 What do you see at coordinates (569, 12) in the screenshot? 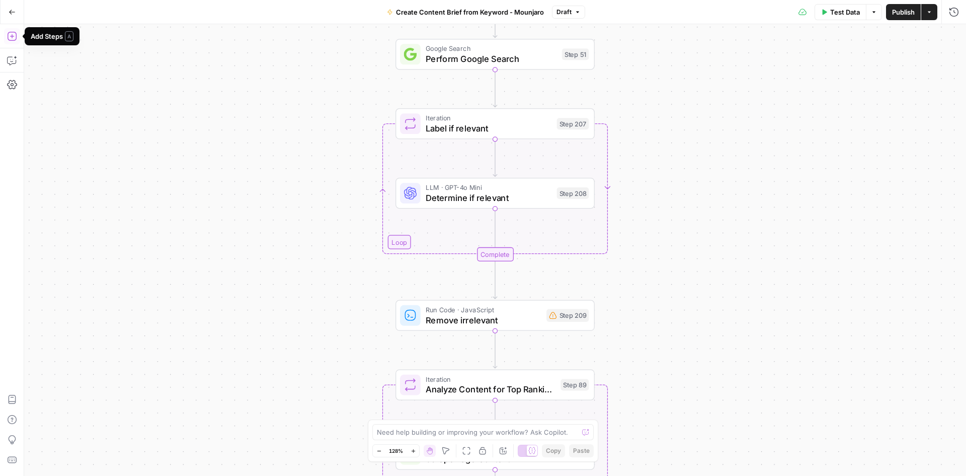
I see `button: Draft` at bounding box center [569, 12].